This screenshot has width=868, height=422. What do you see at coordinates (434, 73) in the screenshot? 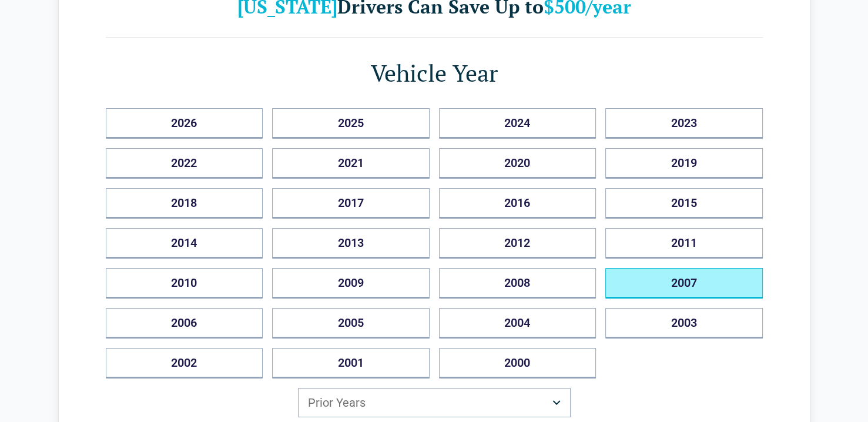
I see `h1: Vehicle Year` at bounding box center [434, 73].